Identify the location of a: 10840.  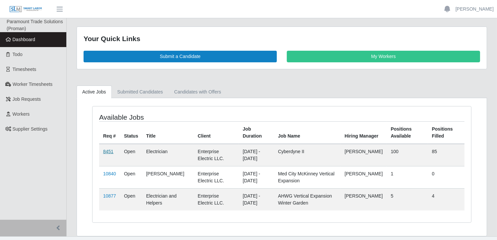
(109, 174).